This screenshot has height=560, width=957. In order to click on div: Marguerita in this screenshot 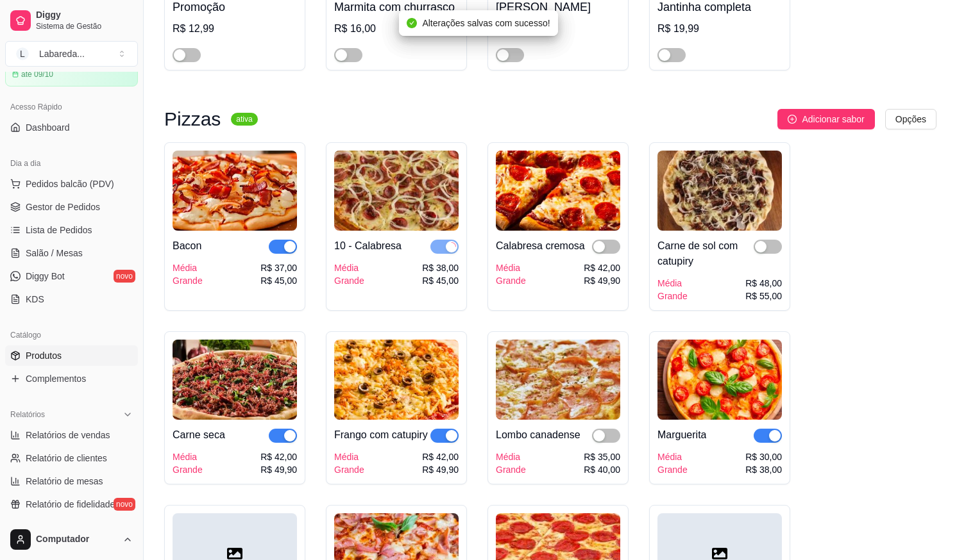, I will do `click(682, 435)`.